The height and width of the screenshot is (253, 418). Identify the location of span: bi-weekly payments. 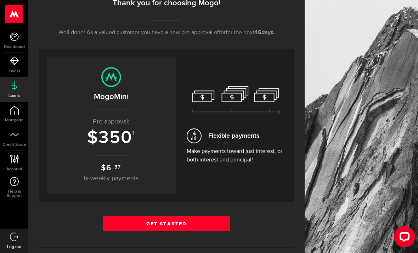
(111, 178).